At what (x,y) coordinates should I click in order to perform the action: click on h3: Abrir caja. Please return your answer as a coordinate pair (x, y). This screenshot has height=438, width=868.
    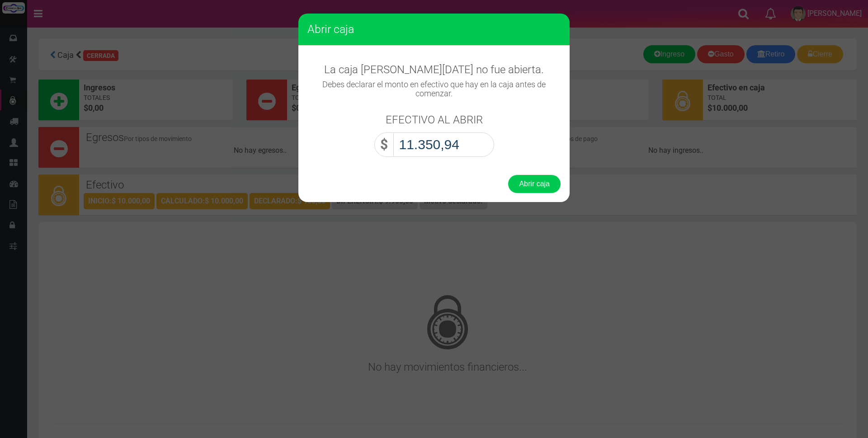
    Looking at the image, I should click on (434, 29).